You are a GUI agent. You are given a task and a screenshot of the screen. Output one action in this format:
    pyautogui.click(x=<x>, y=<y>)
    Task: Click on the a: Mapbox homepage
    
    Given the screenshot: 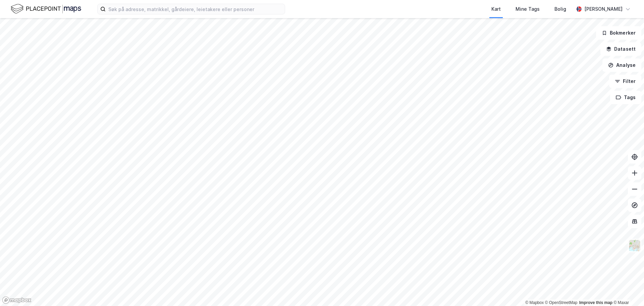 What is the action you would take?
    pyautogui.click(x=17, y=300)
    